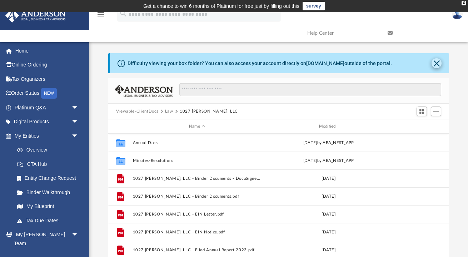 Image resolution: width=468 pixels, height=257 pixels. What do you see at coordinates (436, 63) in the screenshot?
I see `button: Close` at bounding box center [436, 63].